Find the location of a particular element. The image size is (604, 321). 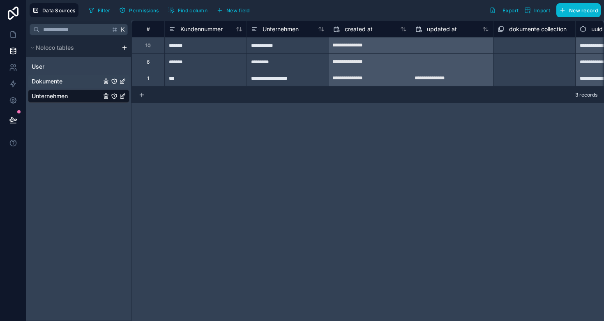

span: uuid is located at coordinates (597, 29).